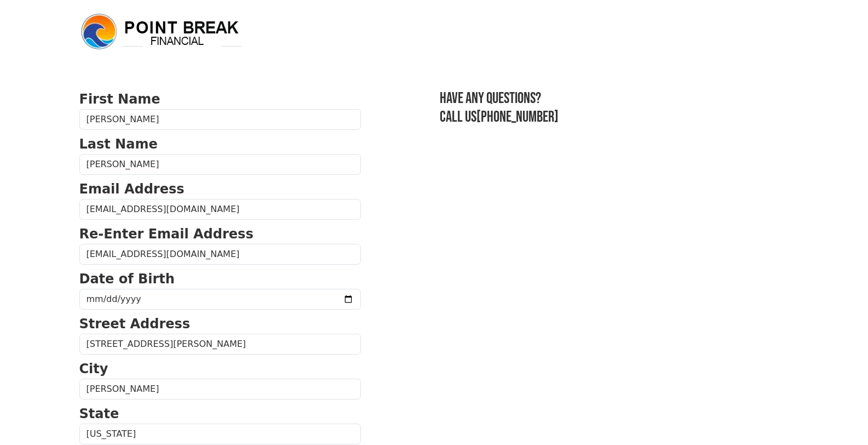 The height and width of the screenshot is (445, 868). What do you see at coordinates (220, 209) in the screenshot?
I see `input: Email Address` at bounding box center [220, 209].